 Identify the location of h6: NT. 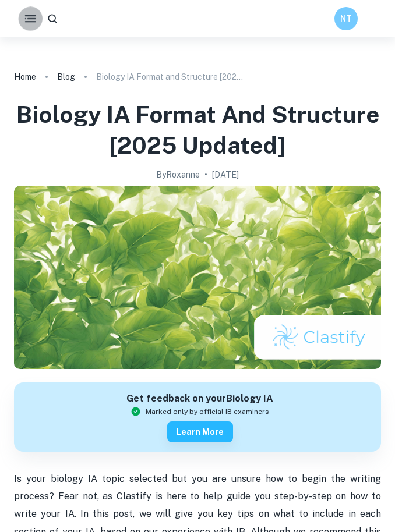
(346, 18).